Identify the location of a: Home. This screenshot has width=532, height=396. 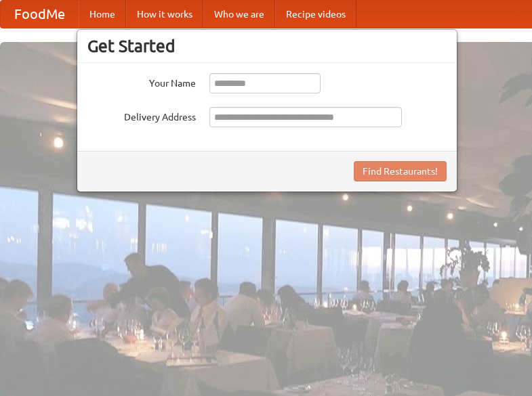
(102, 14).